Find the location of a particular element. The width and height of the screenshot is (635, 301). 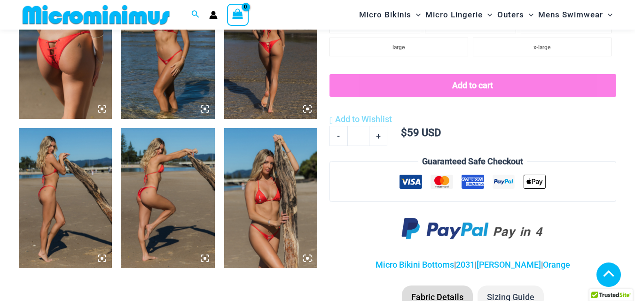

bdi: 59 USD is located at coordinates (421, 133).